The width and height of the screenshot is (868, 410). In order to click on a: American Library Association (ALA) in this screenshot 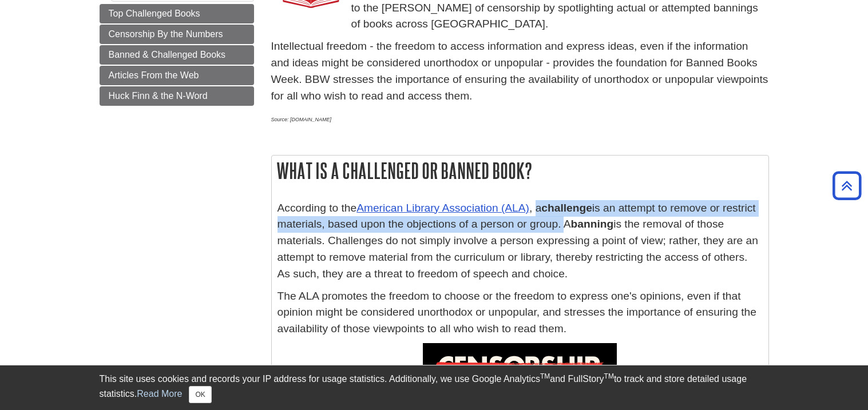, I will do `click(443, 208)`.